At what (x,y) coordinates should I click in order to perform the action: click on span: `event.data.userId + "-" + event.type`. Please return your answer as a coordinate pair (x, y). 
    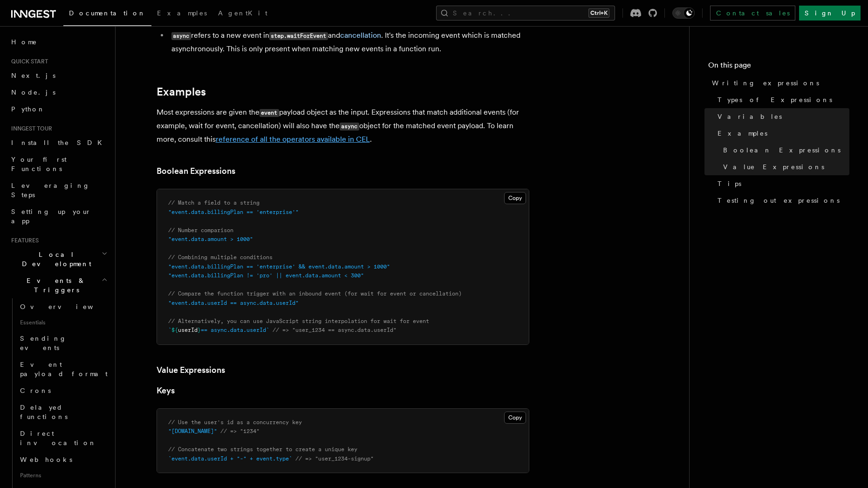
    Looking at the image, I should click on (230, 458).